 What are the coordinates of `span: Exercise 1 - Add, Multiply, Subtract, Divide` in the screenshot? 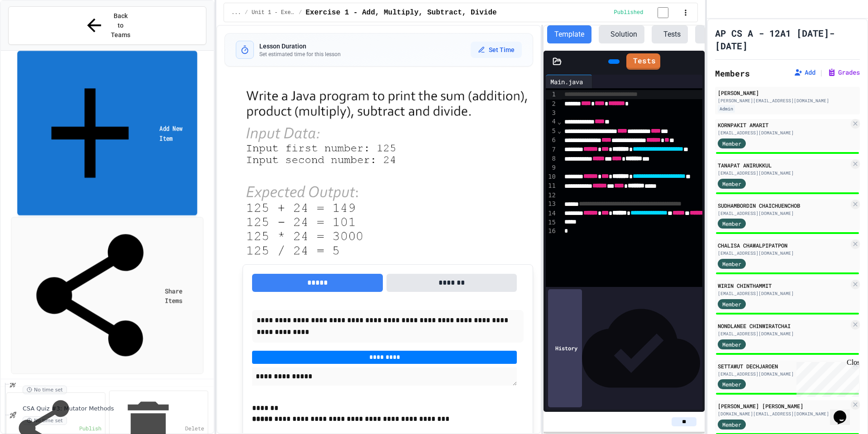 It's located at (401, 13).